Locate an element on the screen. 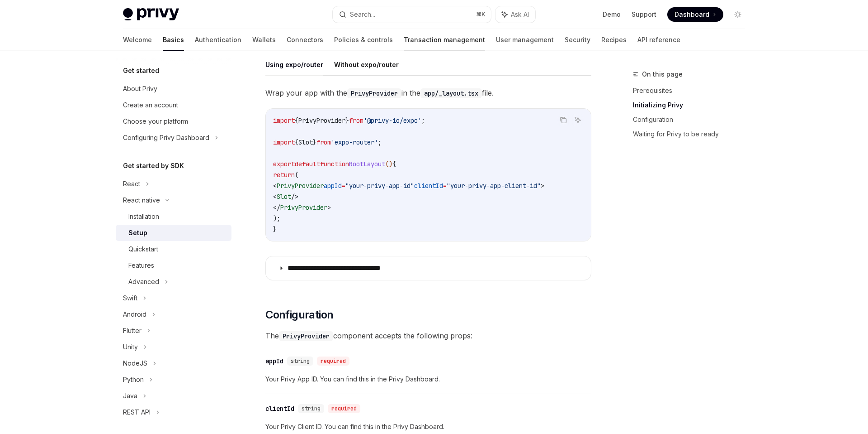 The height and width of the screenshot is (434, 868). code: PrivyProvider is located at coordinates (307, 336).